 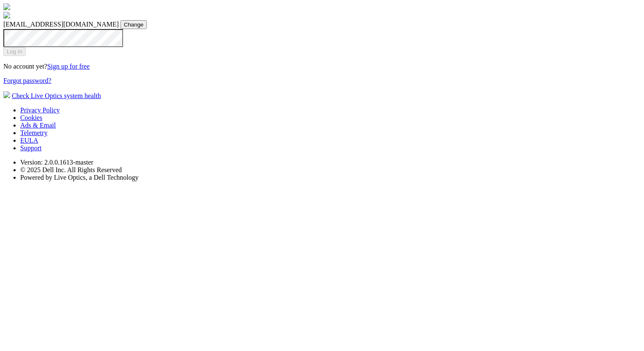 I want to click on img: liveoptics-word.svg, so click(x=7, y=15).